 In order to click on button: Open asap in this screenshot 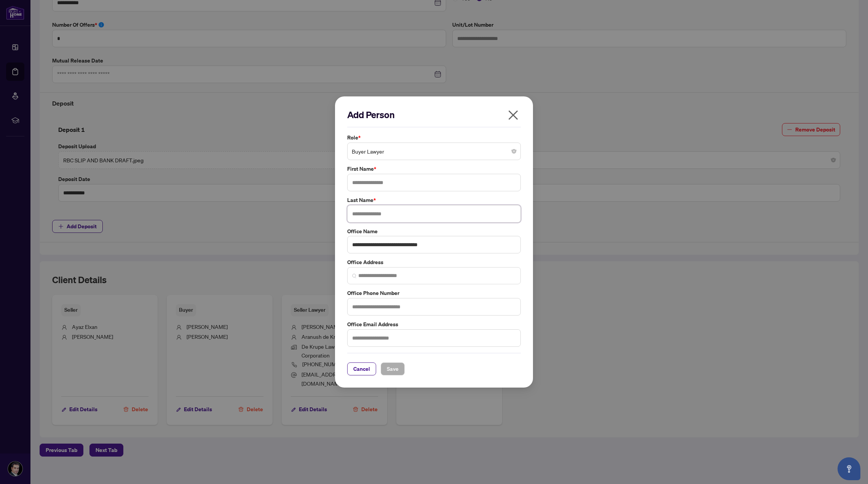, I will do `click(849, 469)`.